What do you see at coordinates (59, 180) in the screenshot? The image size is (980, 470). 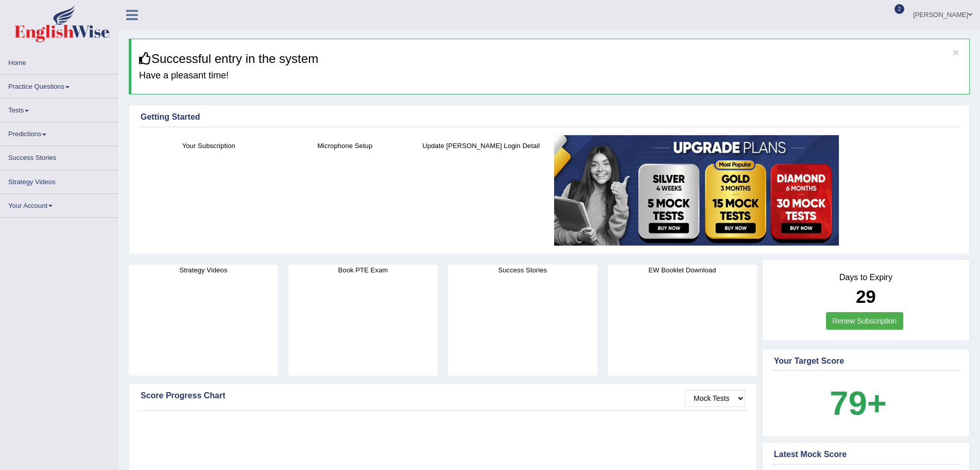 I see `a: Strategy Videos` at bounding box center [59, 180].